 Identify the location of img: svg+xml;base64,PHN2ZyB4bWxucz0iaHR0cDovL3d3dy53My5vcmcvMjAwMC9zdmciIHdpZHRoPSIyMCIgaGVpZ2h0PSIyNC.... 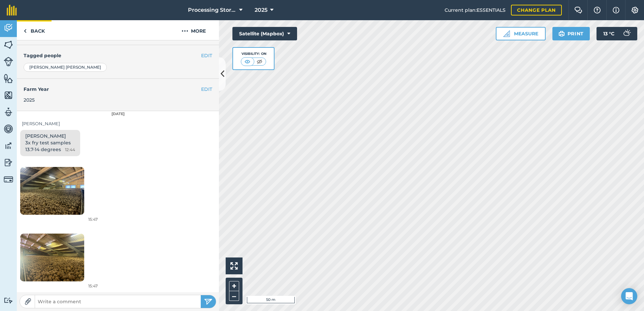
(185, 31).